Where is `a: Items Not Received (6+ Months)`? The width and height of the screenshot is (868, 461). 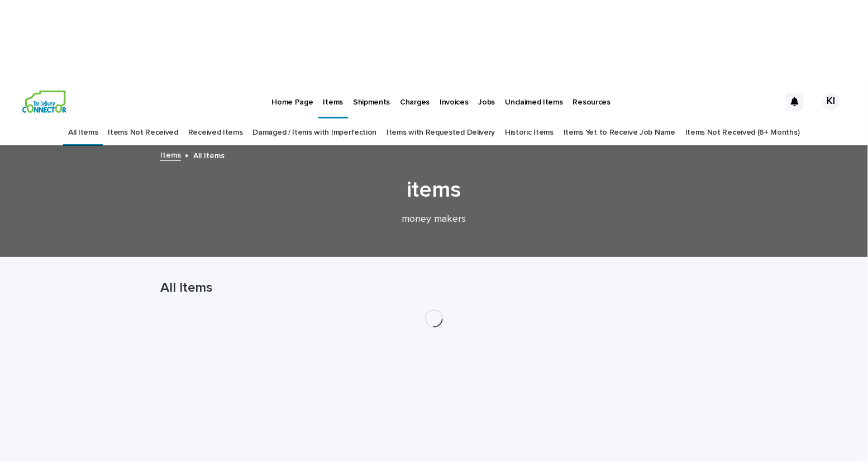 a: Items Not Received (6+ Months) is located at coordinates (742, 133).